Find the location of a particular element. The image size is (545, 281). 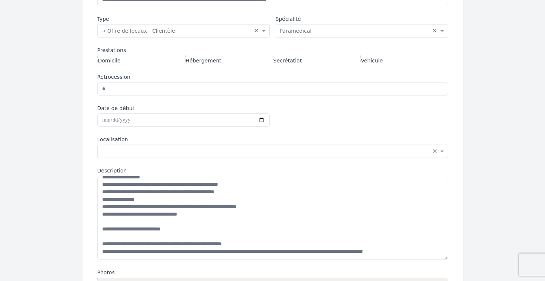

label: Photos is located at coordinates (273, 272).